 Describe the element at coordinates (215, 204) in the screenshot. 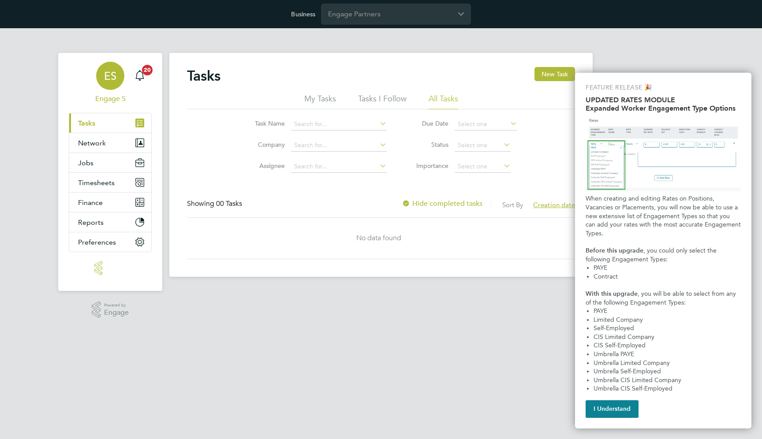

I see `div: Showing` at that location.